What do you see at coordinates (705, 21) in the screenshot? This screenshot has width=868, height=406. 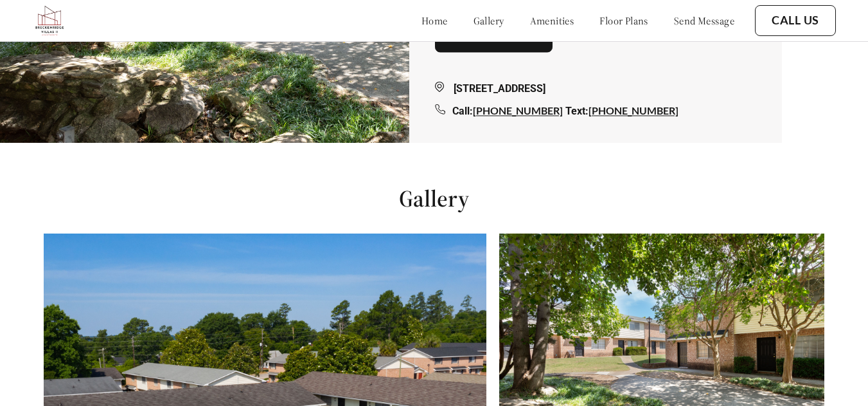 I see `a: send message` at bounding box center [705, 21].